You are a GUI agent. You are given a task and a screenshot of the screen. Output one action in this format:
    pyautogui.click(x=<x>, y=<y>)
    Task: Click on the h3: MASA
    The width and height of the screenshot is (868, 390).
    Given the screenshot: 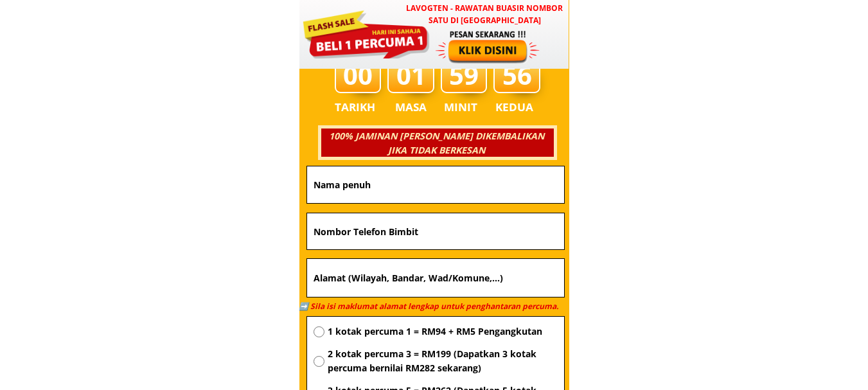 What is the action you would take?
    pyautogui.click(x=411, y=107)
    